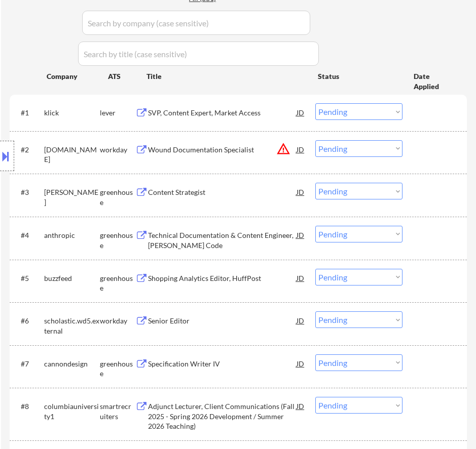 The height and width of the screenshot is (449, 476). What do you see at coordinates (222, 321) in the screenshot?
I see `div: Senior Editor` at bounding box center [222, 321].